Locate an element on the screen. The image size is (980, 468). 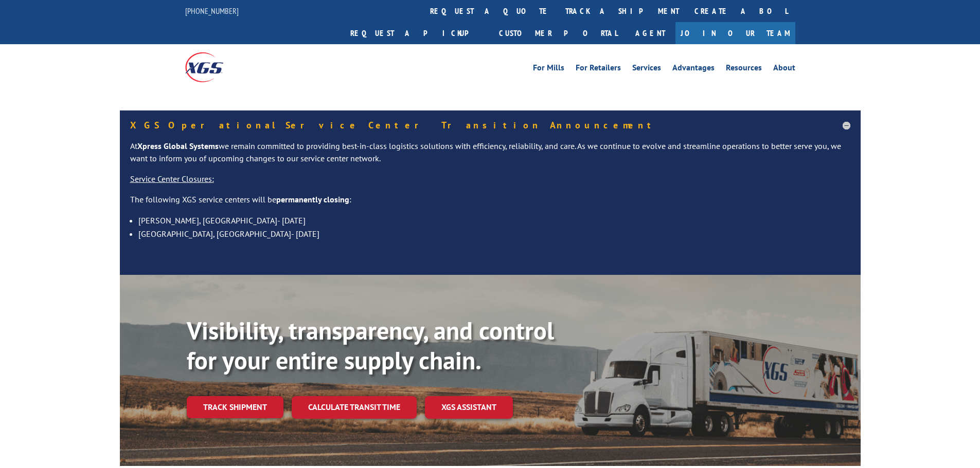
h5: XGS Operational Service Center Transition Announcement is located at coordinates (490, 126).